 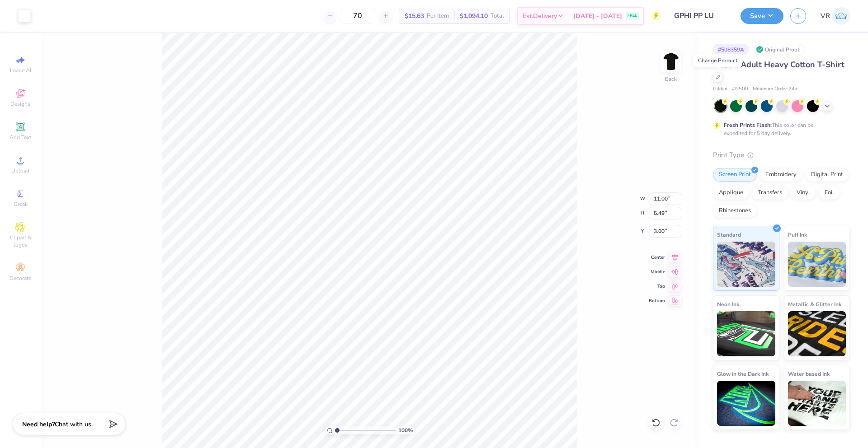 I want to click on span: $15.63, so click(x=414, y=16).